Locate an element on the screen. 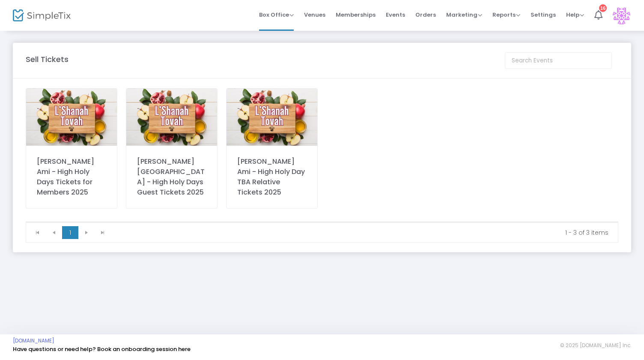  span: Marketing is located at coordinates (464, 14).